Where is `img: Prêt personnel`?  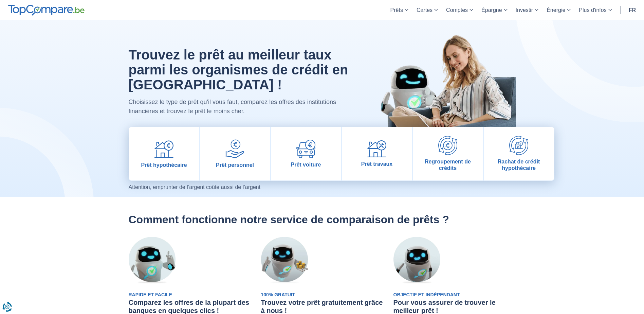 img: Prêt personnel is located at coordinates (235, 149).